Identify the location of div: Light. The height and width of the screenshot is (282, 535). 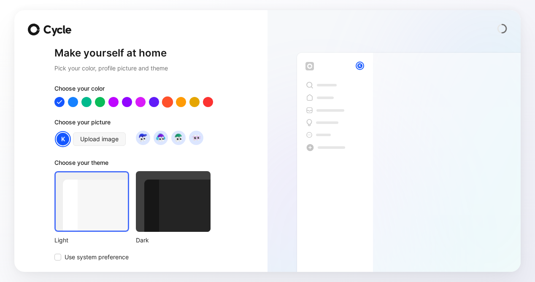
(92, 240).